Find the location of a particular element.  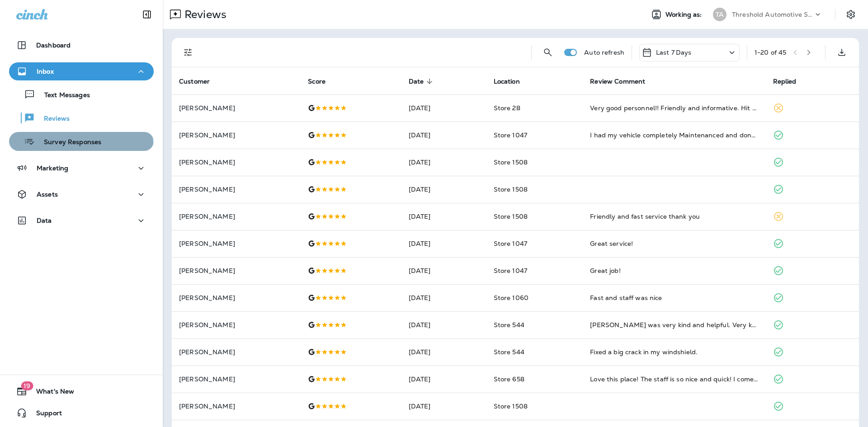

span: Support is located at coordinates (44, 415).